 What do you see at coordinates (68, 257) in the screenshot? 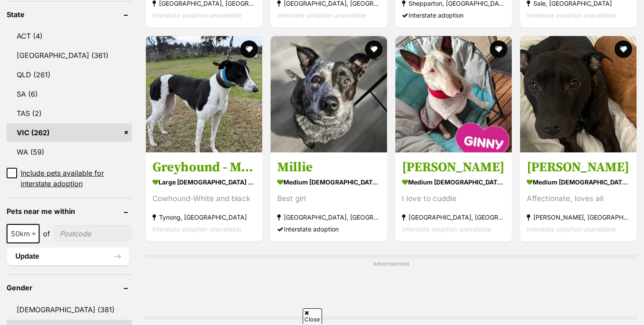
I see `button: Update` at bounding box center [68, 257].